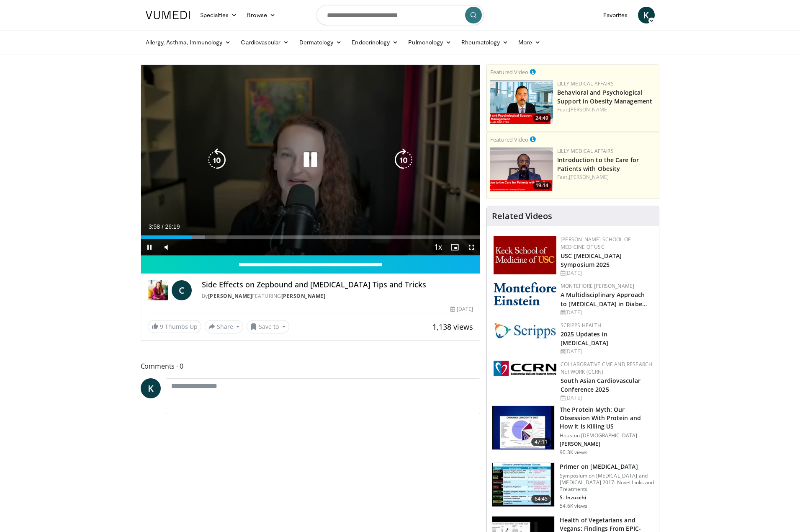 The width and height of the screenshot is (800, 532). I want to click on h3: The Protein Myth: Our Obsession With Protein and How It Is Killing US, so click(607, 418).